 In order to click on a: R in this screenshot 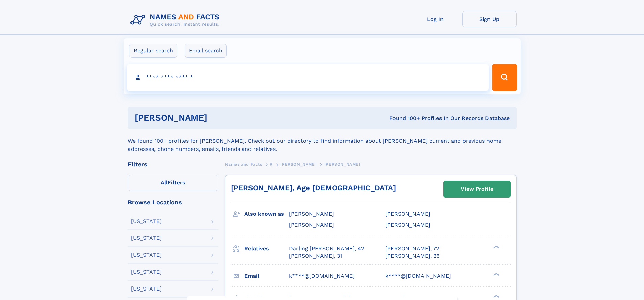, I will do `click(271, 164)`.